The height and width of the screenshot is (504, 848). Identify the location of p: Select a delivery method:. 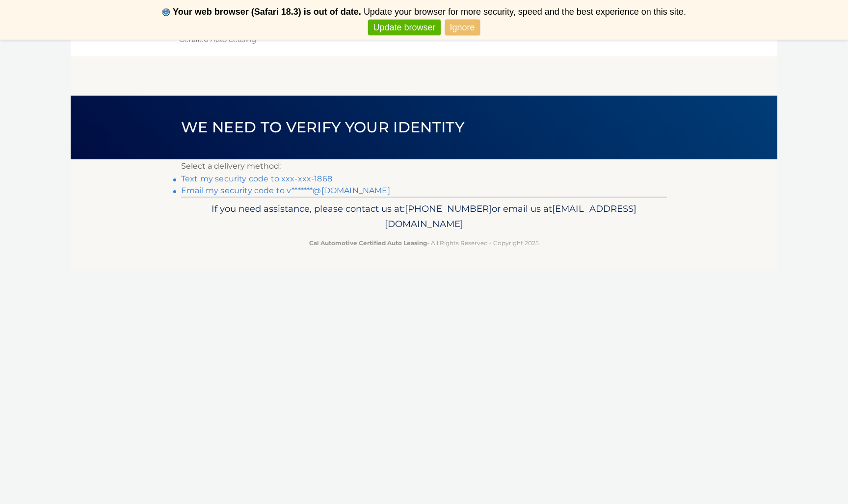
(424, 167).